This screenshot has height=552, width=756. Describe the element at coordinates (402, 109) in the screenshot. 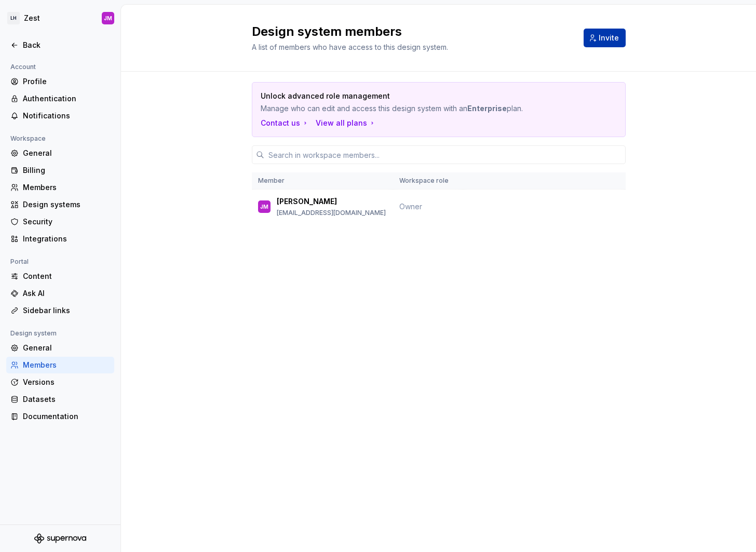

I see `p: Manage who can edit and access this design system with an plan.` at that location.